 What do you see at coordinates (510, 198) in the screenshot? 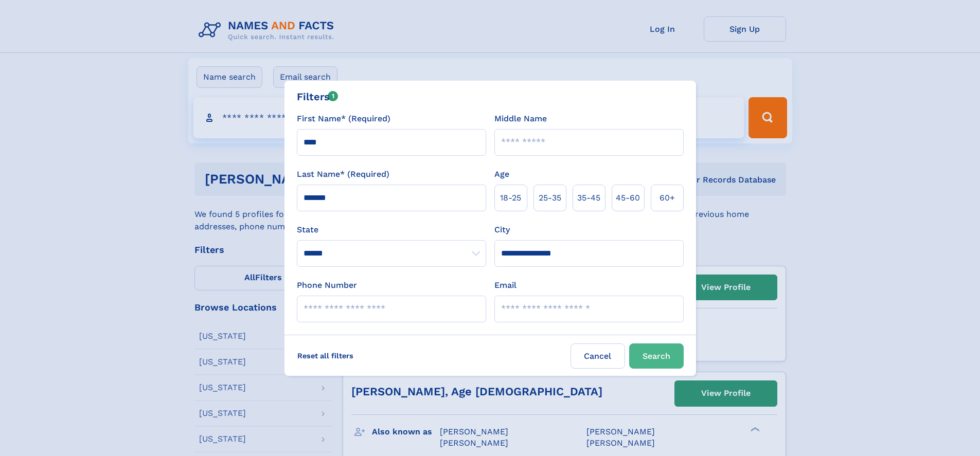
I see `span: 18‑25` at bounding box center [510, 198].